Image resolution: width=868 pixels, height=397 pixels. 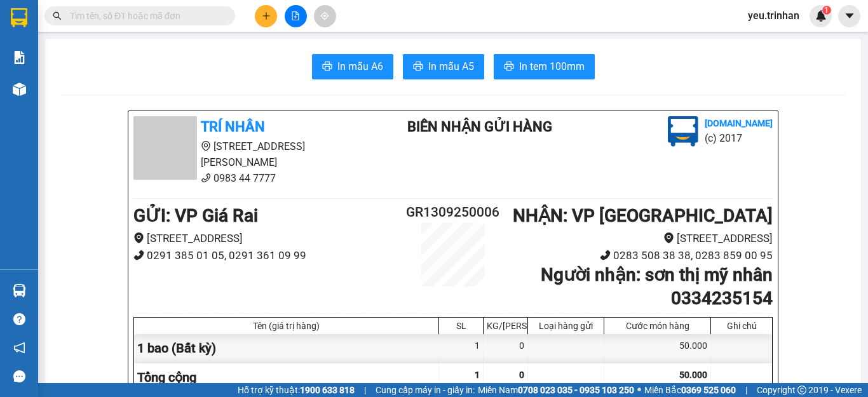 What do you see at coordinates (266, 16) in the screenshot?
I see `button: plus` at bounding box center [266, 16].